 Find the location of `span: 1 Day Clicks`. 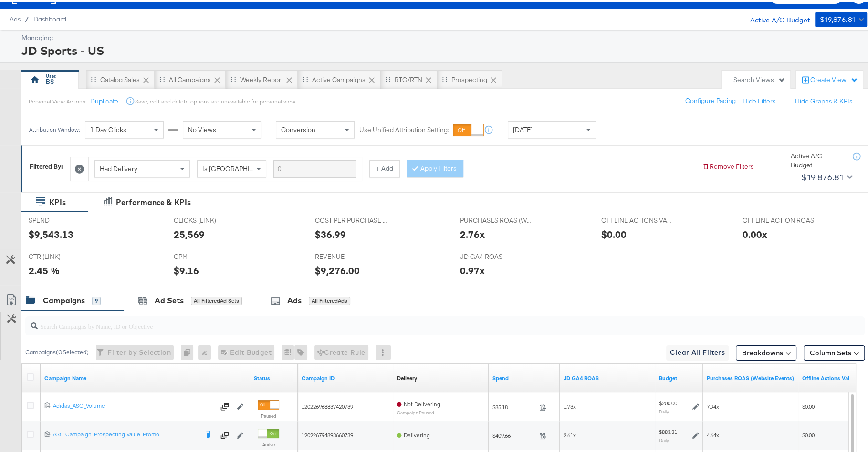

span: 1 Day Clicks is located at coordinates (108, 128).